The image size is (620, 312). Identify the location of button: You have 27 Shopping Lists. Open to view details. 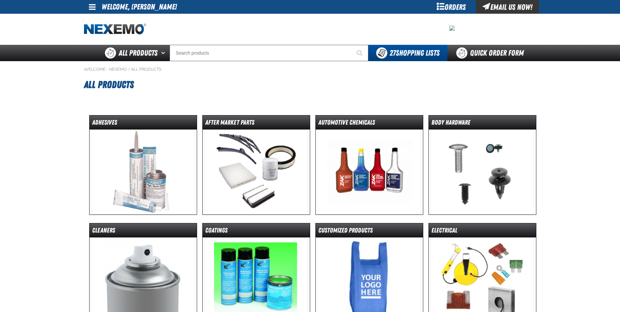
(408, 53).